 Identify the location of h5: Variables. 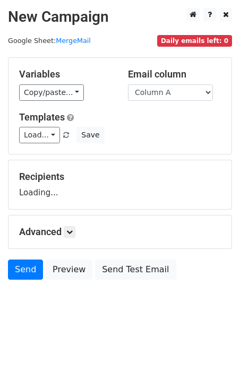
(65, 74).